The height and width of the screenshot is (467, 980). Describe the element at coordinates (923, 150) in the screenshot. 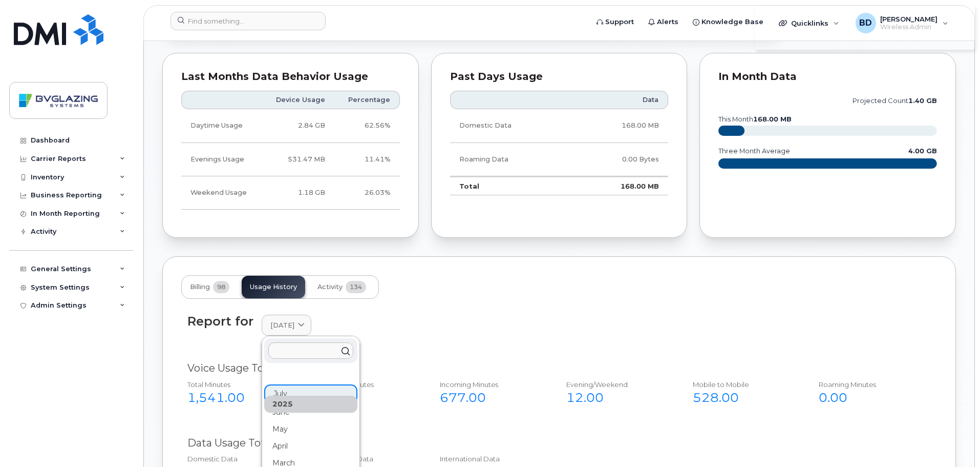

I see `text: 4.00 GB` at that location.